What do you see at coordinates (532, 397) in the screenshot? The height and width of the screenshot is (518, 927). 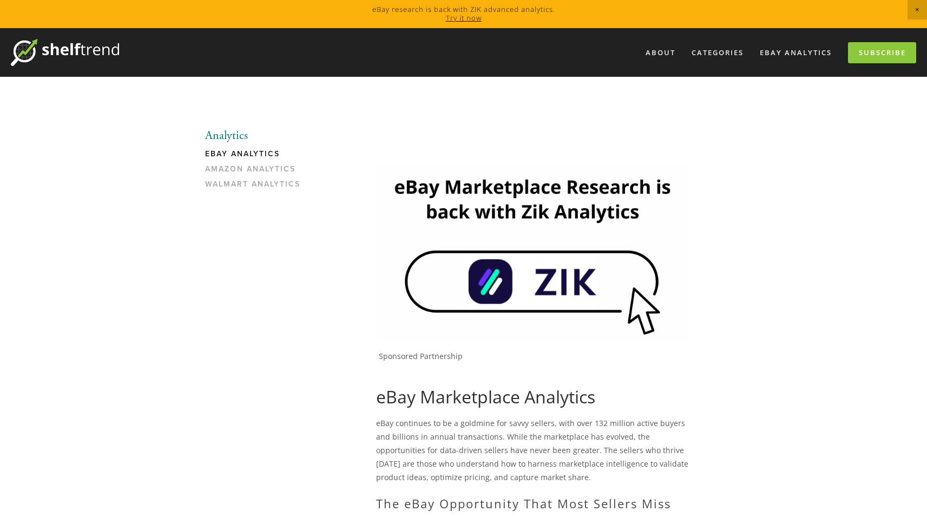 I see `h1: eBay Marketplace Analytics` at bounding box center [532, 397].